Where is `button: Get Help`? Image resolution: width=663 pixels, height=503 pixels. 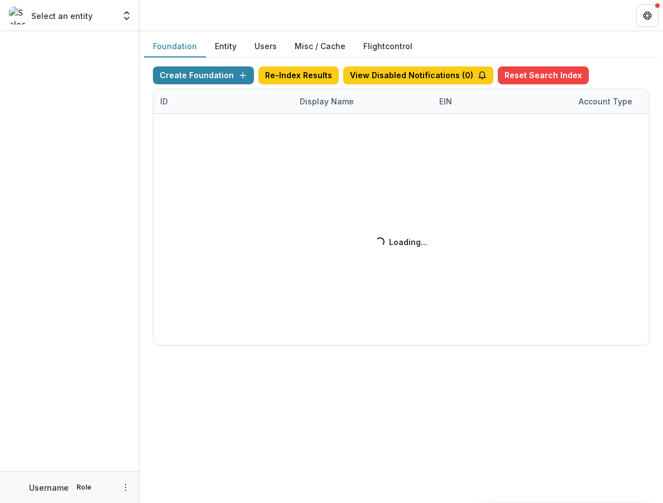 button: Get Help is located at coordinates (647, 16).